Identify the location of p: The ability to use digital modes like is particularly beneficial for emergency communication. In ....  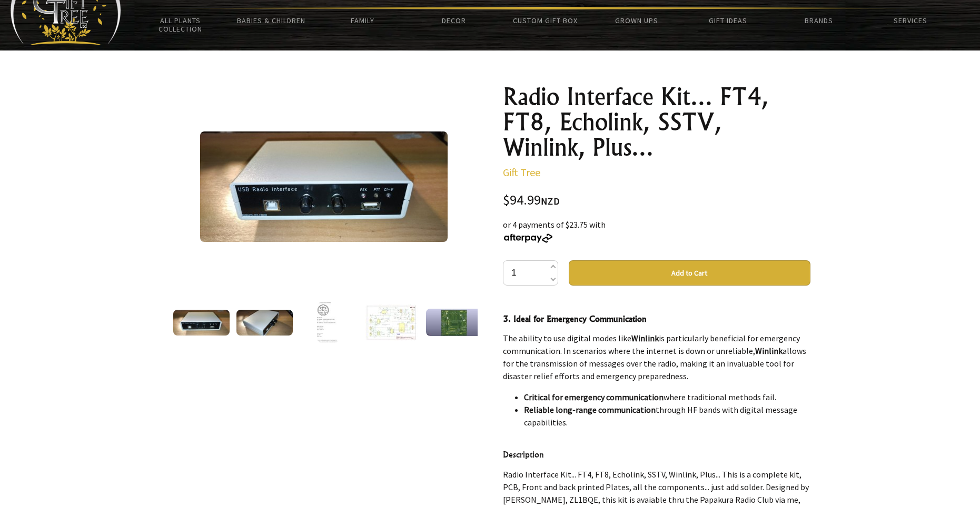
(656, 357).